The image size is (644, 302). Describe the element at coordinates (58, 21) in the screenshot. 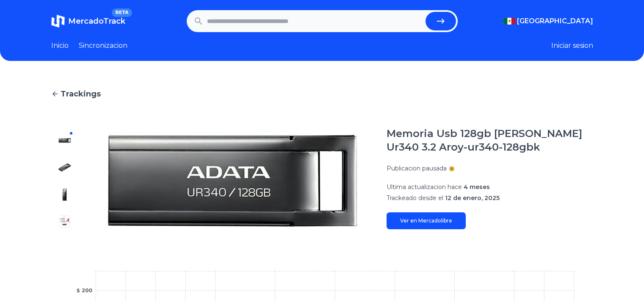

I see `img: MercadoTrack` at that location.